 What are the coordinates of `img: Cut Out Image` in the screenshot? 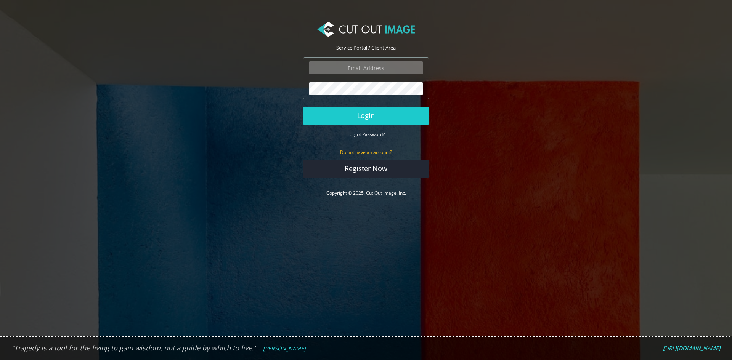 It's located at (366, 29).